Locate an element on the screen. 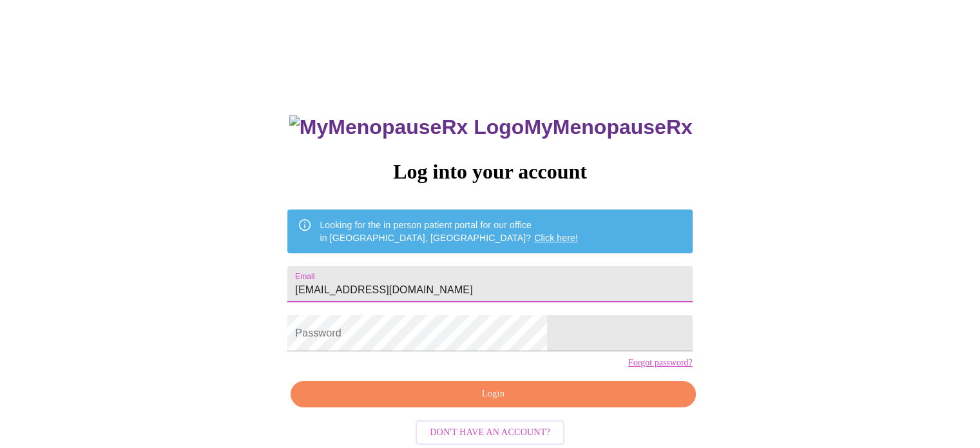  a: Don't have an account? is located at coordinates (490, 431).